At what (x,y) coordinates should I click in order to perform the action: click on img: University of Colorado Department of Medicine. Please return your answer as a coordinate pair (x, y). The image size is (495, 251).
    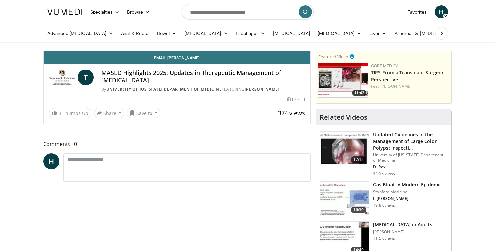
    Looking at the image, I should click on (62, 77).